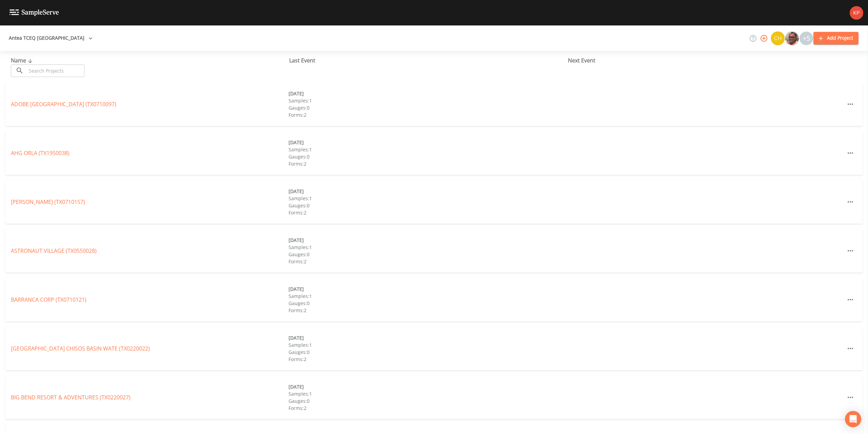  I want to click on button: Add Project, so click(836, 38).